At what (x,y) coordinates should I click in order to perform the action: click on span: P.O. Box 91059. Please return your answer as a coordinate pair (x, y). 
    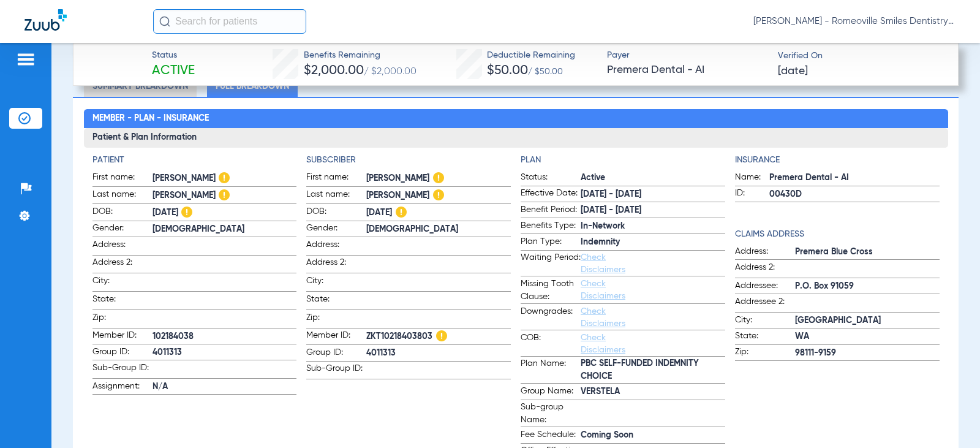
    Looking at the image, I should click on (867, 286).